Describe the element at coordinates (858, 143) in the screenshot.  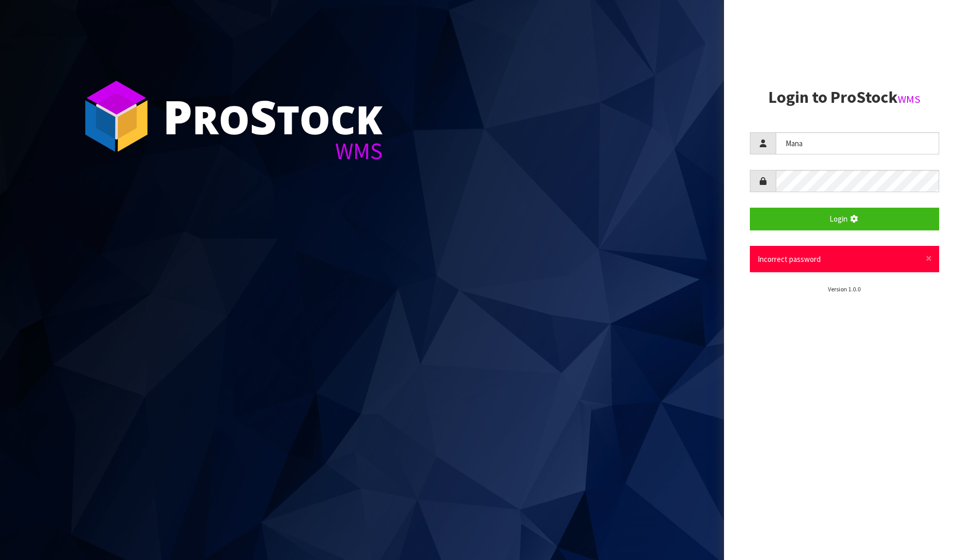
I see `input: Username` at that location.